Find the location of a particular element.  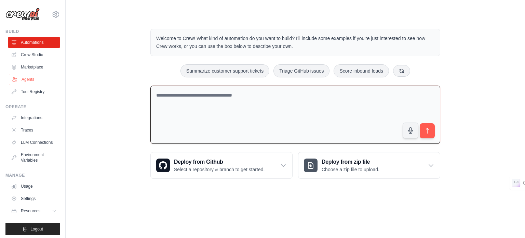

button: Summarize customer support tickets is located at coordinates (225, 71).